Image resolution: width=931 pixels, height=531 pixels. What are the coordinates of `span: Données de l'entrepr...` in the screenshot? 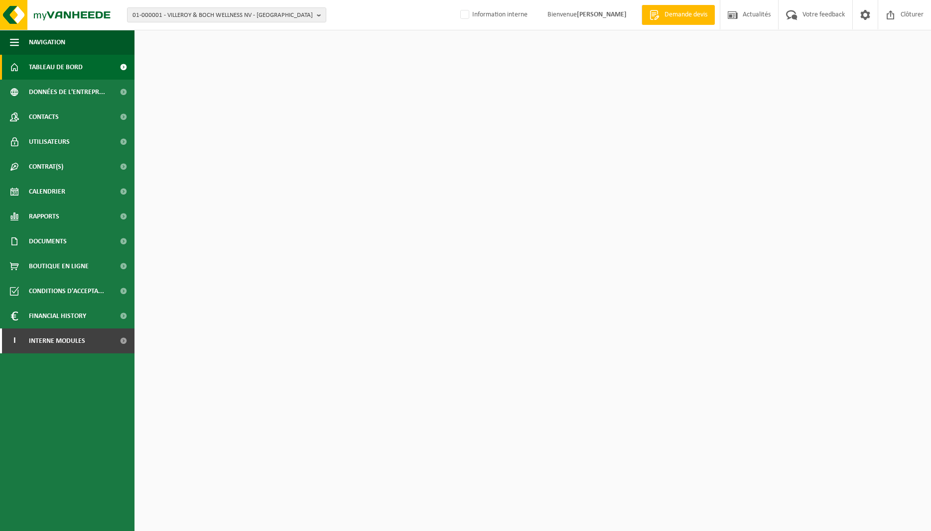 It's located at (67, 92).